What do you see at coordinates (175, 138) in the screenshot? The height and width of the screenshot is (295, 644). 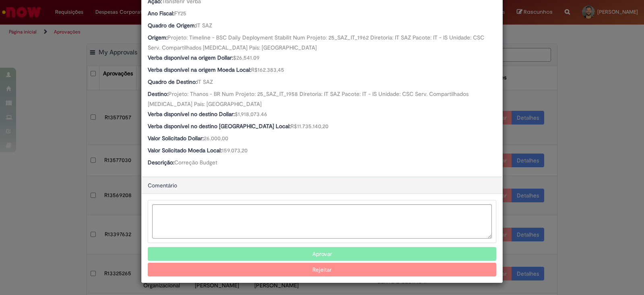 I see `b: Valor Solicitado Dollar:` at bounding box center [175, 138].